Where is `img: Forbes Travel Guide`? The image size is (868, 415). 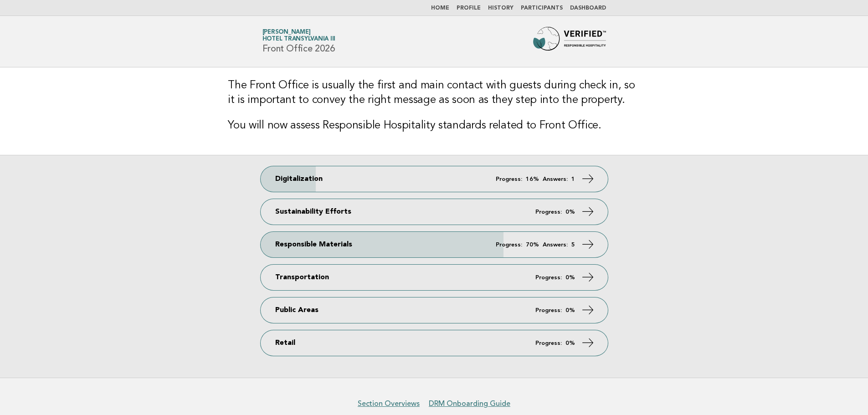 img: Forbes Travel Guide is located at coordinates (570, 41).